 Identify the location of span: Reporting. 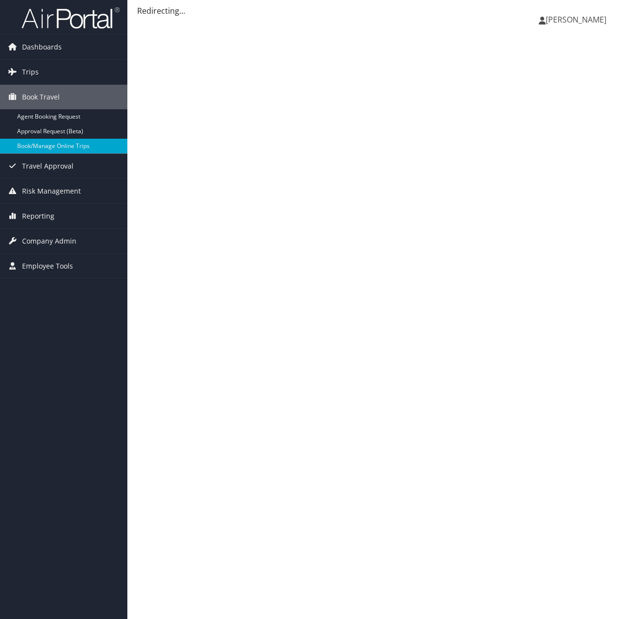
(38, 216).